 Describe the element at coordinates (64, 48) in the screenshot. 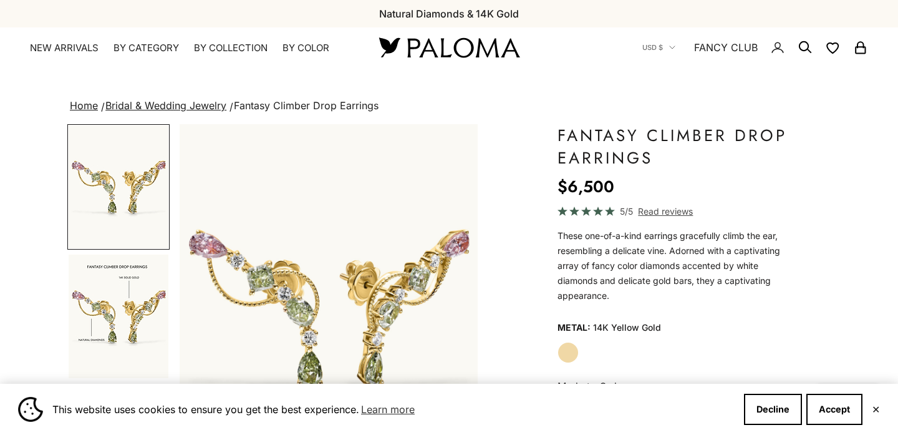

I see `a: NEW ARRIVALS` at that location.